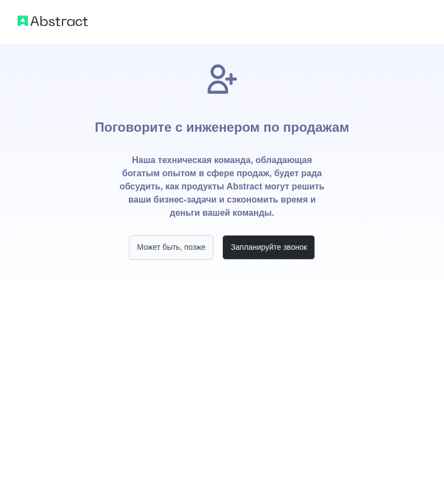  I want to click on ya-tr-span: Запланируйте звонок, so click(268, 247).